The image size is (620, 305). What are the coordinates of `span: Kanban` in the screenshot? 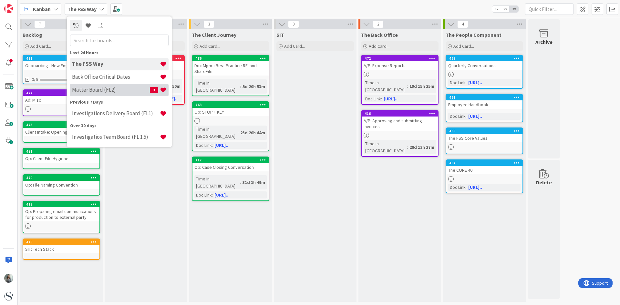 It's located at (42, 9).